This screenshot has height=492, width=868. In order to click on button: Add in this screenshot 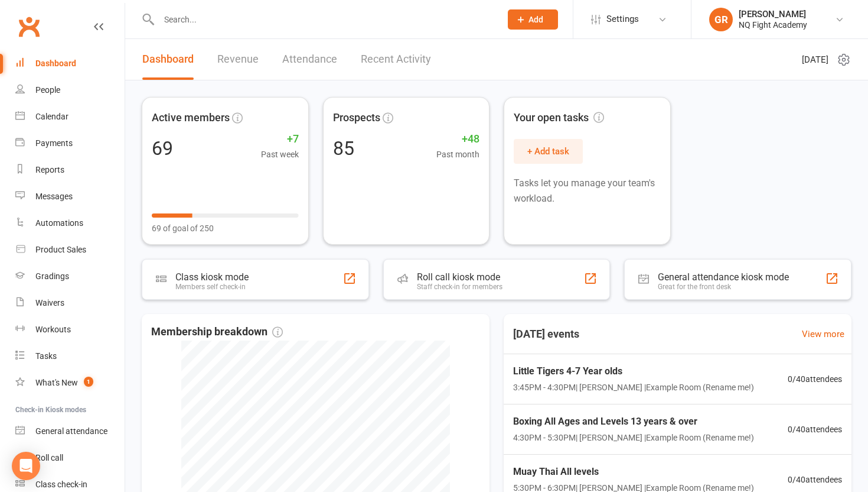, I will do `click(533, 20)`.